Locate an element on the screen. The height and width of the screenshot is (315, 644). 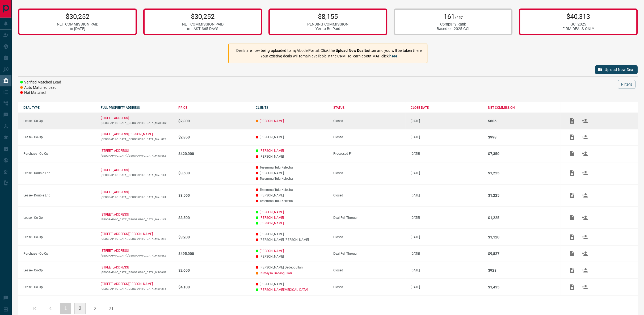
p: $1,435 is located at coordinates (524, 287).